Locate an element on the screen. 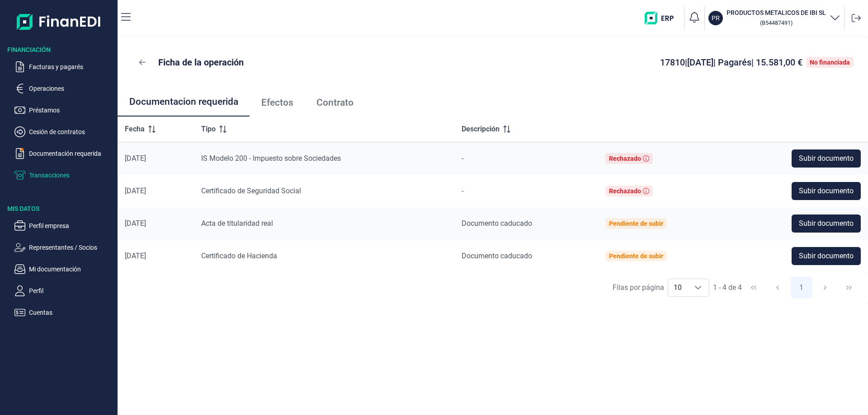  span: Tipo is located at coordinates (208, 129).